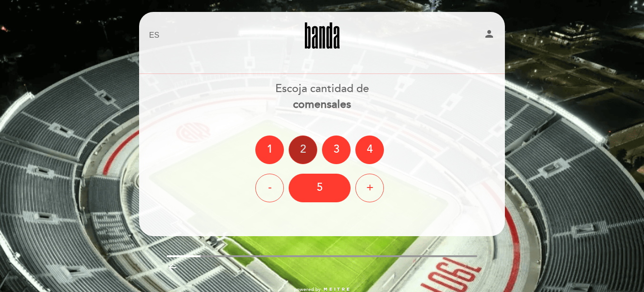 This screenshot has width=644, height=292. What do you see at coordinates (322, 97) in the screenshot?
I see `div: Escoja cantidad de` at bounding box center [322, 97].